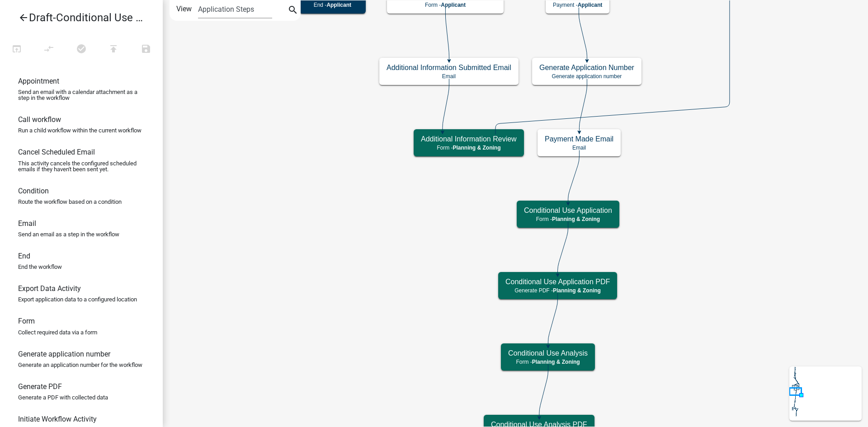  I want to click on p: Export application data to a configured location, so click(78, 300).